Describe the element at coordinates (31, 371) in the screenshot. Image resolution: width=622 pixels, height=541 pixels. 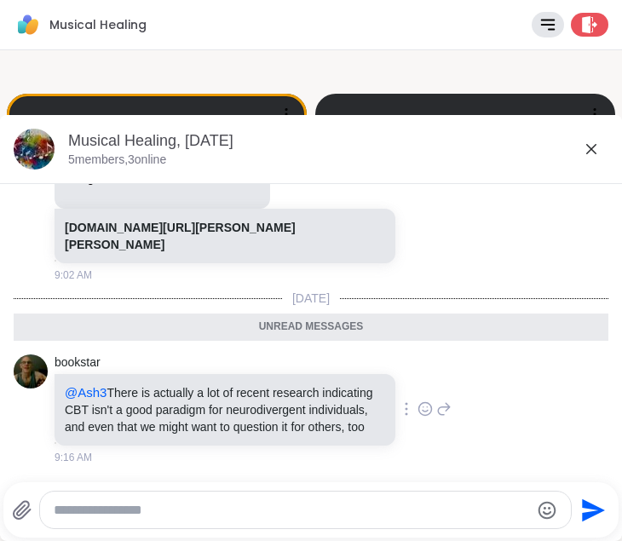
I see `img: https://sharewell-space-live.sfo3.digitaloceanspaces.com/user-generated/535310fa-e9f2-4698-8a7d-4...` at that location.